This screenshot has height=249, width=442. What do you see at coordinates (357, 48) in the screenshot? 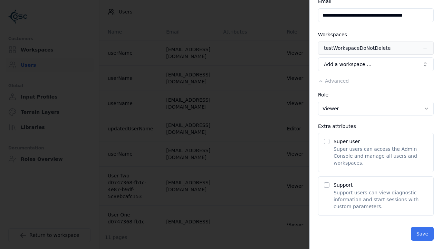
I see `div: testWorkspaceDoNotDelete` at bounding box center [357, 48].